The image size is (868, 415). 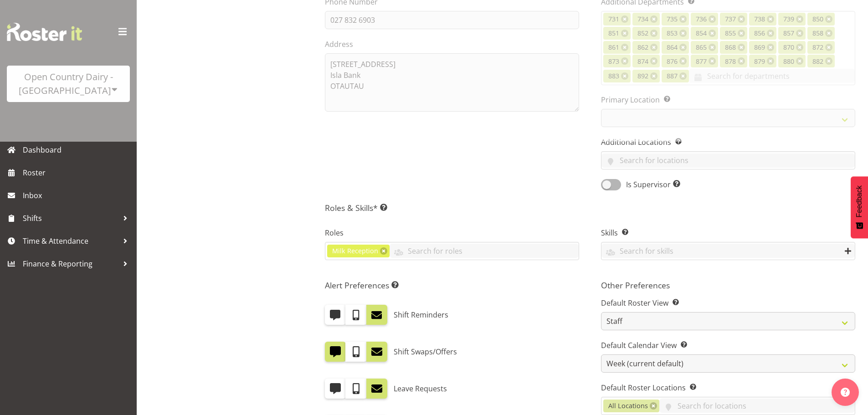 What do you see at coordinates (728, 387) in the screenshot?
I see `label: Default Roster Locations` at bounding box center [728, 387].